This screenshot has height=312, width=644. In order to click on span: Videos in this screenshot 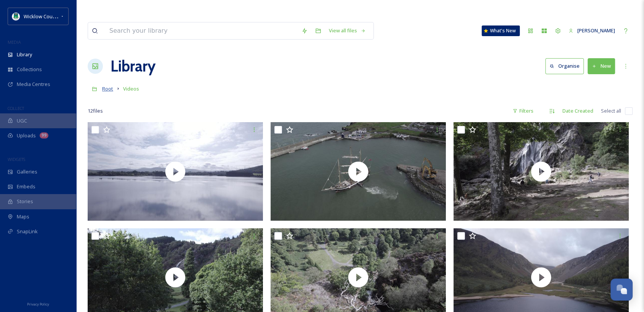, I will do `click(131, 89)`.